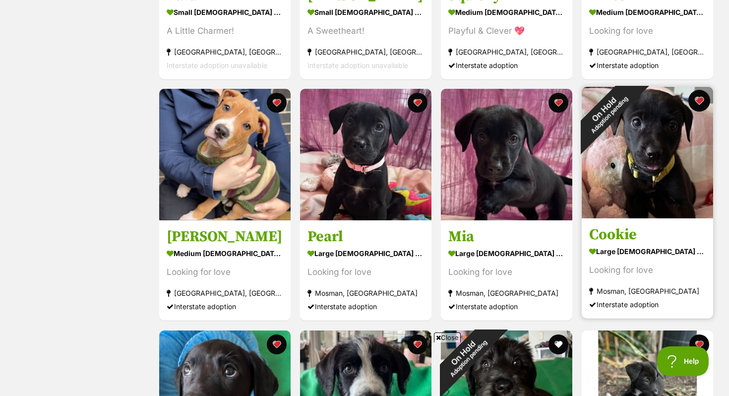  Describe the element at coordinates (506, 154) in the screenshot. I see `img: Mia` at that location.